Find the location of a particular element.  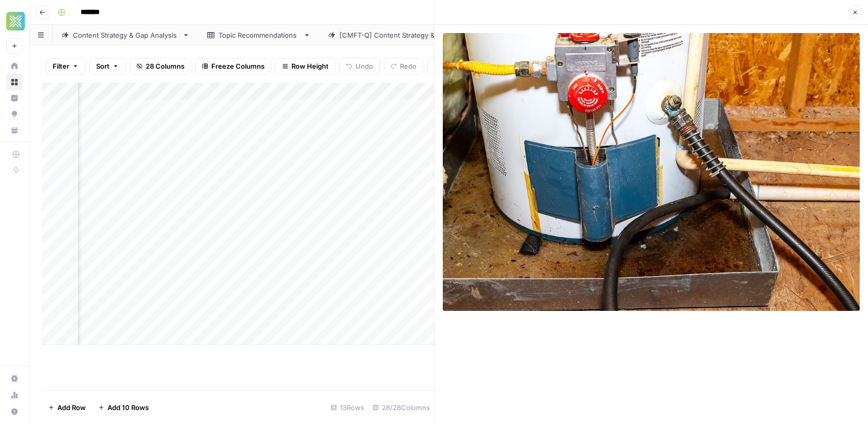

span: Freeze Columns is located at coordinates (237, 66).